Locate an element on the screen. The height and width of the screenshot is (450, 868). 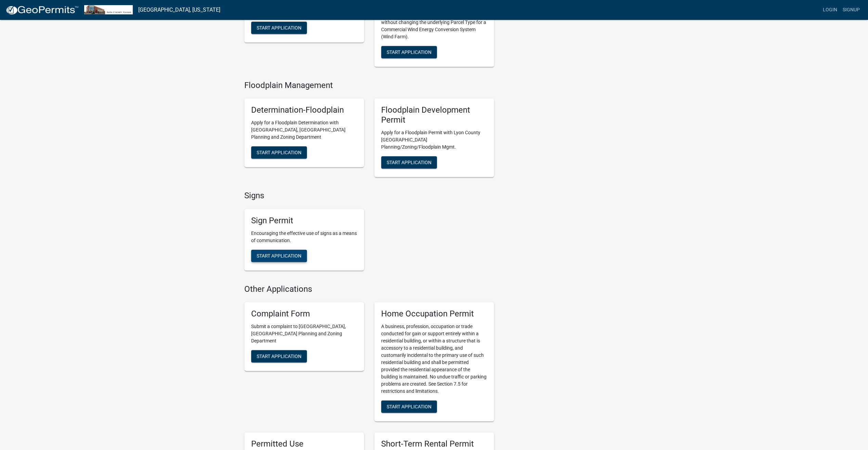
h5: Determination-Floodplain is located at coordinates (304, 110).